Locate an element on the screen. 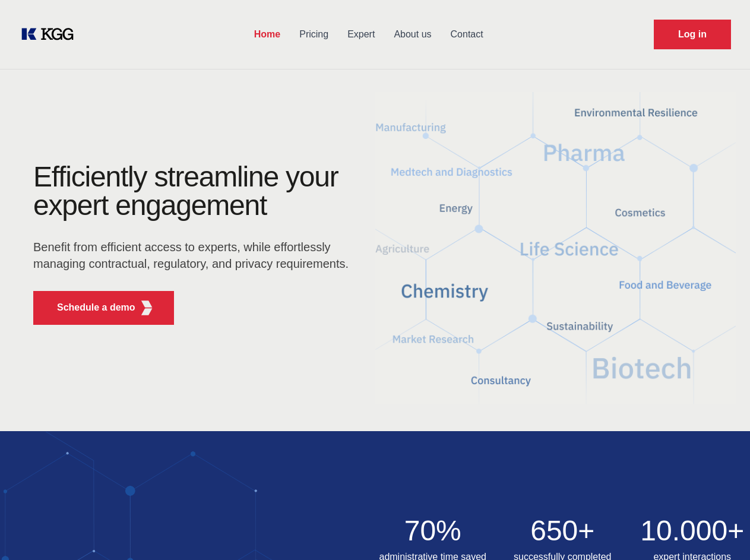 The width and height of the screenshot is (750, 560). a: Cookie Policy is located at coordinates (96, 475).